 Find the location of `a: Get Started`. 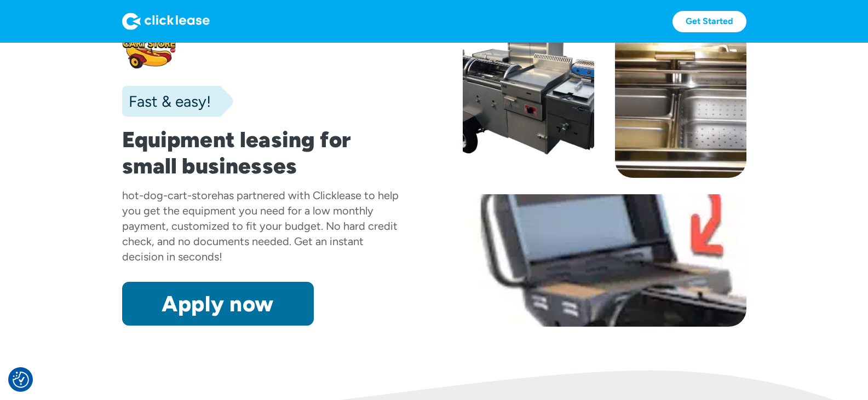

a: Get Started is located at coordinates (710, 21).